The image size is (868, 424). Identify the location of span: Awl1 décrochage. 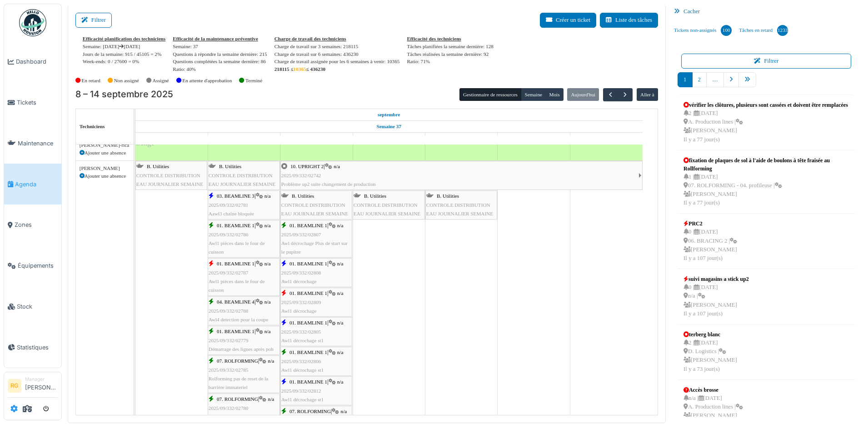
(299, 311).